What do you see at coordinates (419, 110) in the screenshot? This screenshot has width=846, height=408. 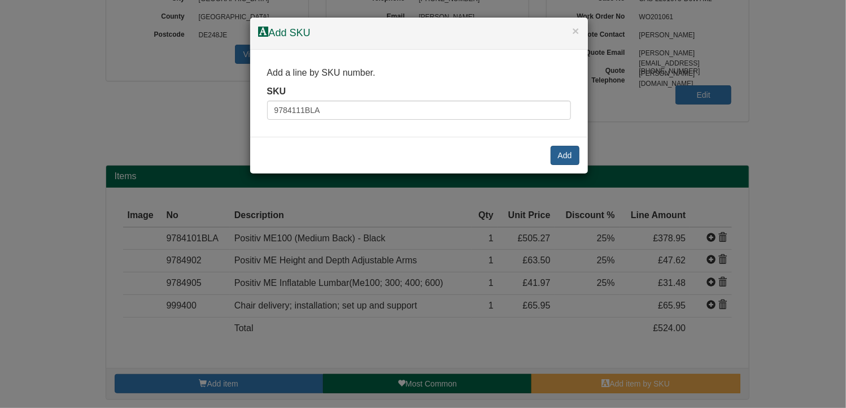 I see `input: Type SKU` at bounding box center [419, 110].